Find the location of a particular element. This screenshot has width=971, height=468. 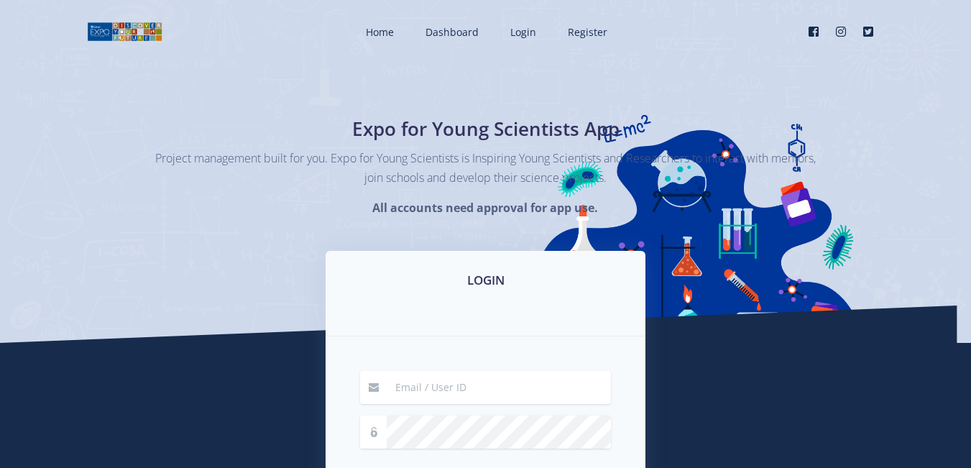

h1: Expo for Young Scientists App is located at coordinates (486, 129).